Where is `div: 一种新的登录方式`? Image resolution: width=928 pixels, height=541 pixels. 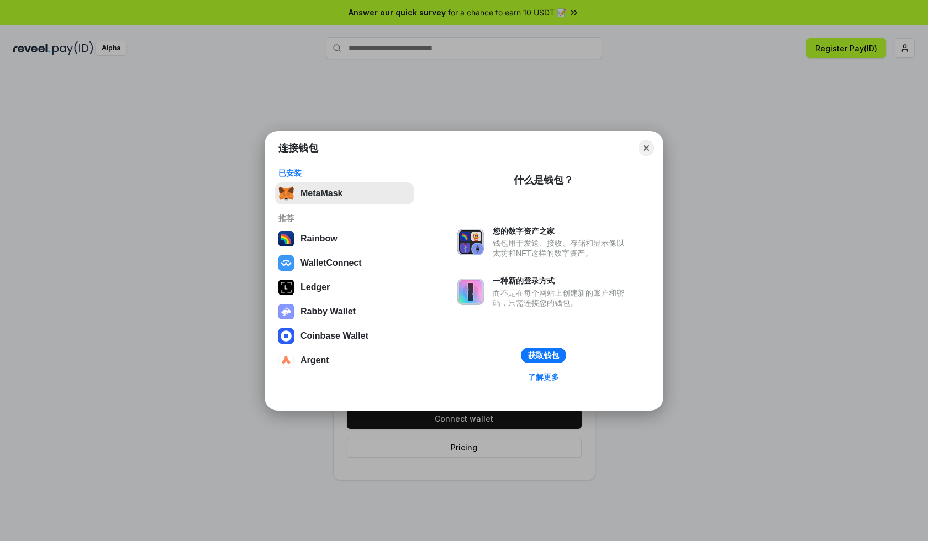 div: 一种新的登录方式 is located at coordinates (561, 281).